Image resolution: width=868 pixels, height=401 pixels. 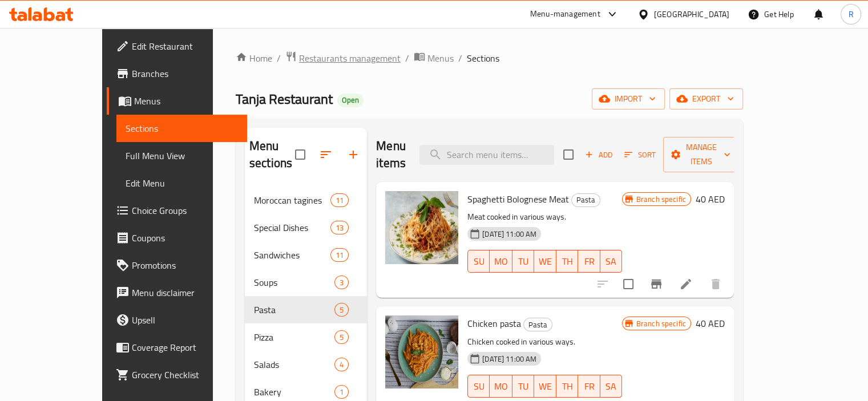 What do you see at coordinates (181, 156) in the screenshot?
I see `a: Full Menu View` at bounding box center [181, 156].